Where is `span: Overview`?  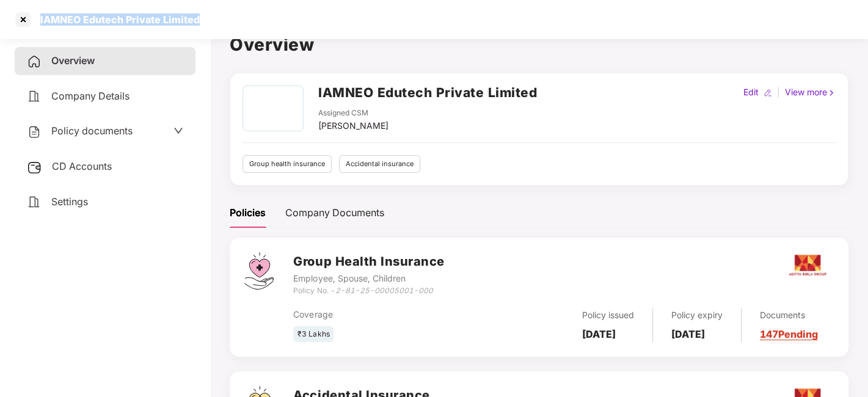 span: Overview is located at coordinates (73, 60).